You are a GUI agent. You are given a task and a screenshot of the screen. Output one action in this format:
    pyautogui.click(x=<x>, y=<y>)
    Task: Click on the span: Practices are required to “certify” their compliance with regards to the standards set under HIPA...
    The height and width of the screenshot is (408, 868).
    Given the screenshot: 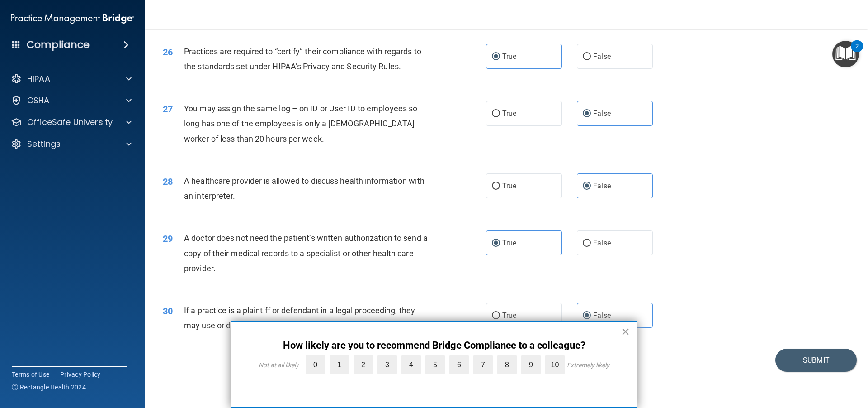 What is the action you would take?
    pyautogui.click(x=302, y=59)
    